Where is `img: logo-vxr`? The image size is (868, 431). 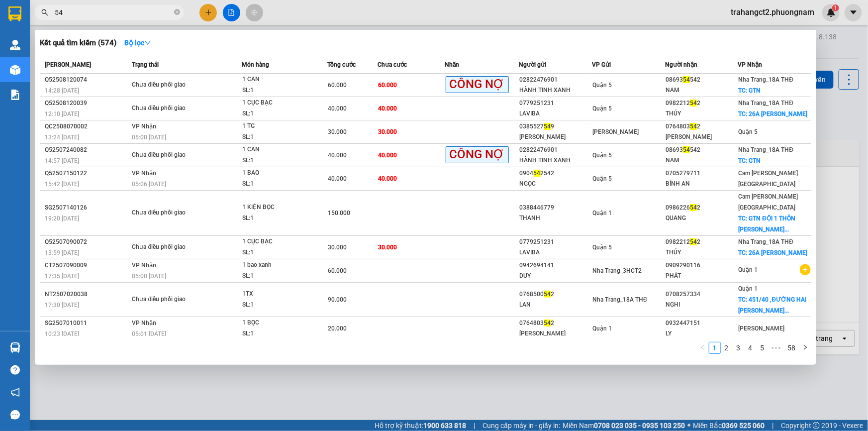
img: logo-vxr is located at coordinates (15, 14).